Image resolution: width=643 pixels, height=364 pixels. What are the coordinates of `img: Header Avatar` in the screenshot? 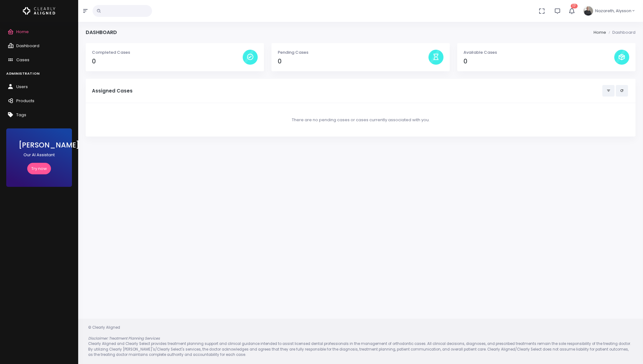 It's located at (588, 11).